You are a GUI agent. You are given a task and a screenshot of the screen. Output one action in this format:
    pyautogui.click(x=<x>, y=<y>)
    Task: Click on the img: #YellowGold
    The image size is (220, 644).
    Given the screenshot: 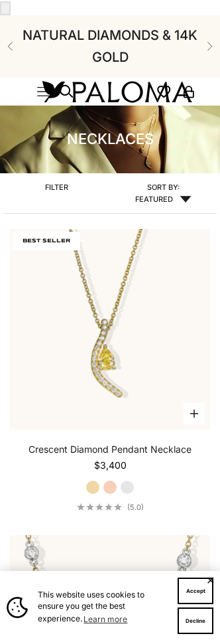 What is the action you would take?
    pyautogui.click(x=110, y=330)
    